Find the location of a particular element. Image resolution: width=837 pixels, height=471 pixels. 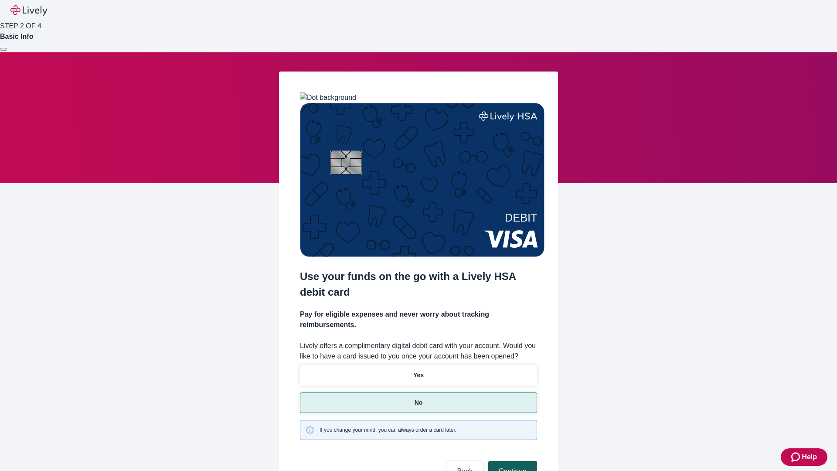

label: Lively offers a complimentary digital debit card with your account. Would you like to have a card... is located at coordinates (419, 351).